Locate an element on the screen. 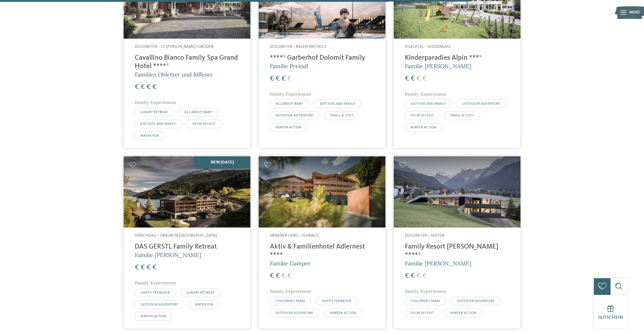  a: Familienhotels gesucht? Hier findet ihr die besten! Meraner Land – Schnals Aktiv & Familienhotel ... is located at coordinates (322, 242).